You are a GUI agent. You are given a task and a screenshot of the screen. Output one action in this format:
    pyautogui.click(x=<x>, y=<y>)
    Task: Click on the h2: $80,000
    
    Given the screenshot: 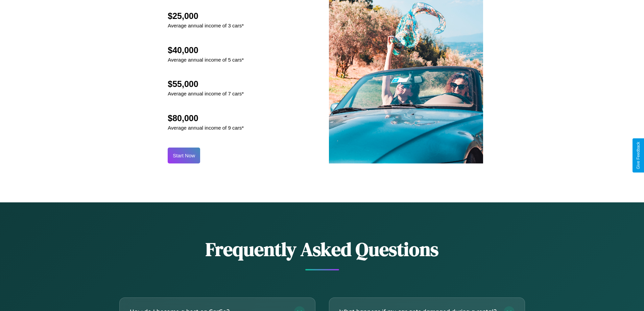 What is the action you would take?
    pyautogui.click(x=205, y=118)
    